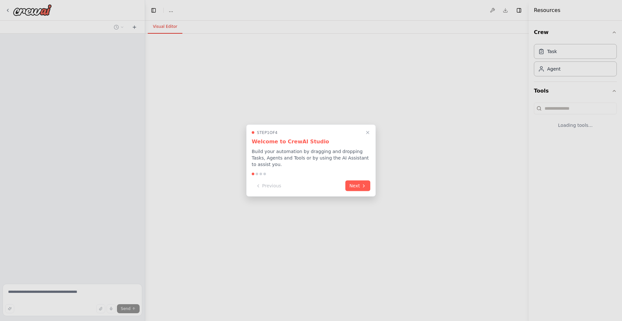  Describe the element at coordinates (358, 186) in the screenshot. I see `button: Next` at that location.